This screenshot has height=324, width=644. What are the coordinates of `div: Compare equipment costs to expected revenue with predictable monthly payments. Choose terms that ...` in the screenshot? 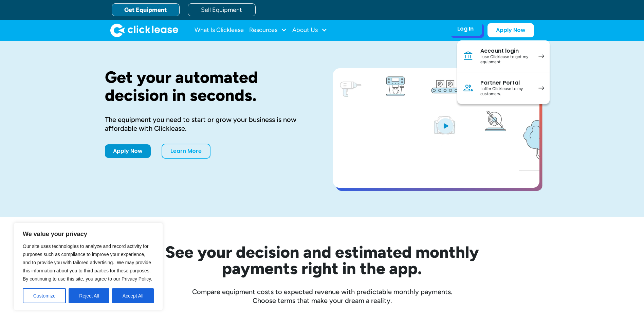 It's located at (322, 296).